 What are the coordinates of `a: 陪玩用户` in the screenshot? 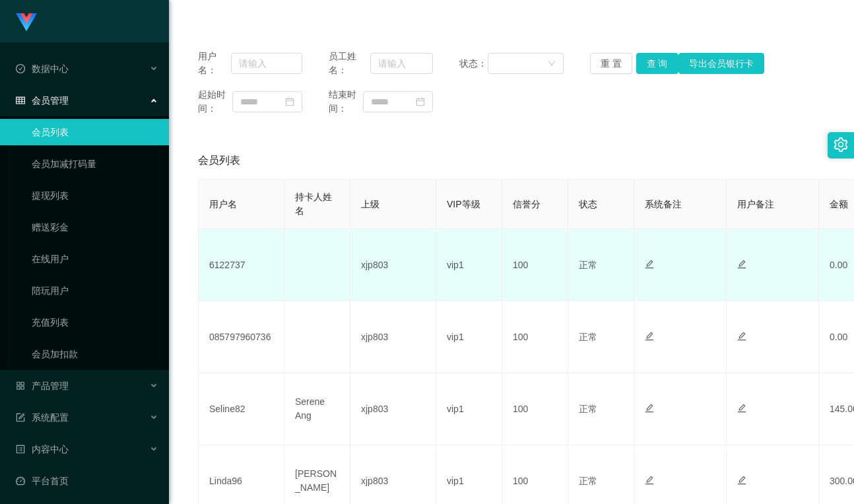 It's located at (96, 290).